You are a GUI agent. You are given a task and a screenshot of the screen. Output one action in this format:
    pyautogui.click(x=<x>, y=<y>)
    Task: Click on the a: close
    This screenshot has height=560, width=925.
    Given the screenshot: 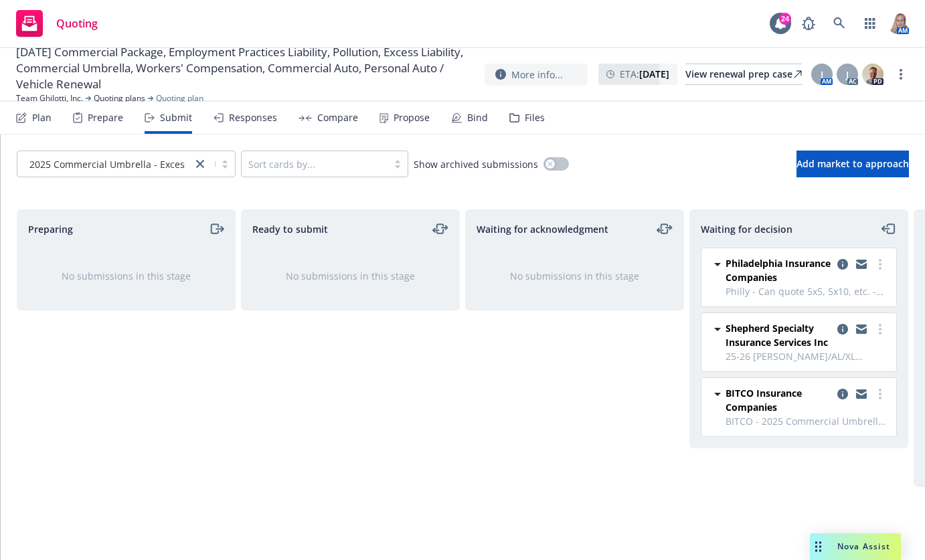 What is the action you would take?
    pyautogui.click(x=200, y=164)
    